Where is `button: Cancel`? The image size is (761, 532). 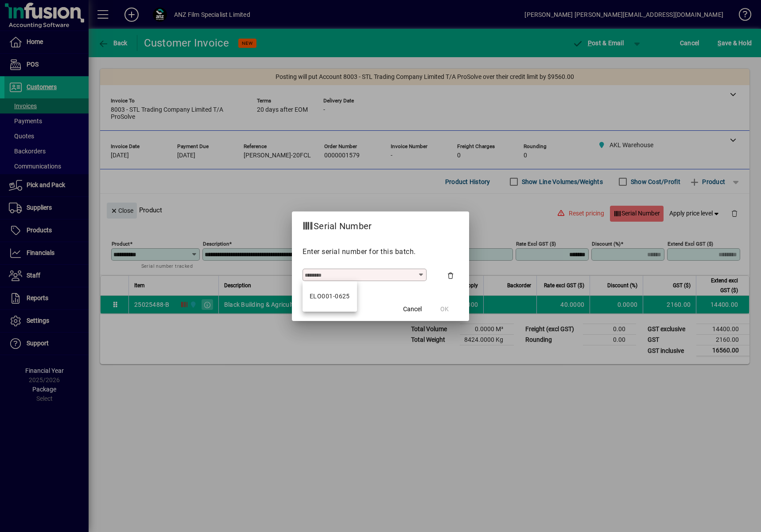 button: Cancel is located at coordinates (412, 309).